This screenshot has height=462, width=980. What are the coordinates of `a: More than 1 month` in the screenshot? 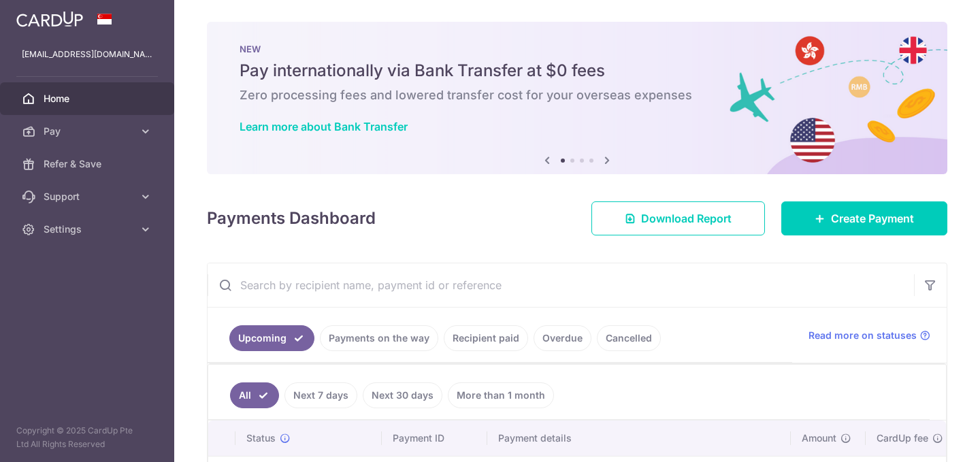 It's located at (501, 395).